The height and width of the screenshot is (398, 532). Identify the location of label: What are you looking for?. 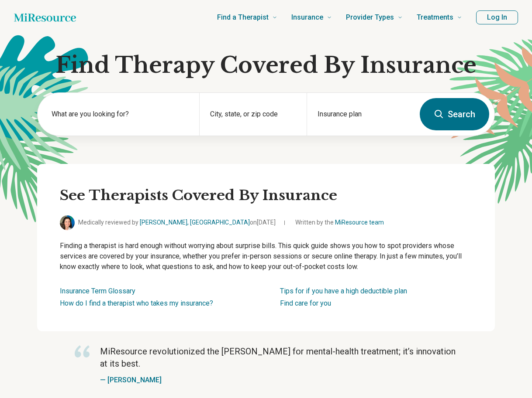
(120, 115).